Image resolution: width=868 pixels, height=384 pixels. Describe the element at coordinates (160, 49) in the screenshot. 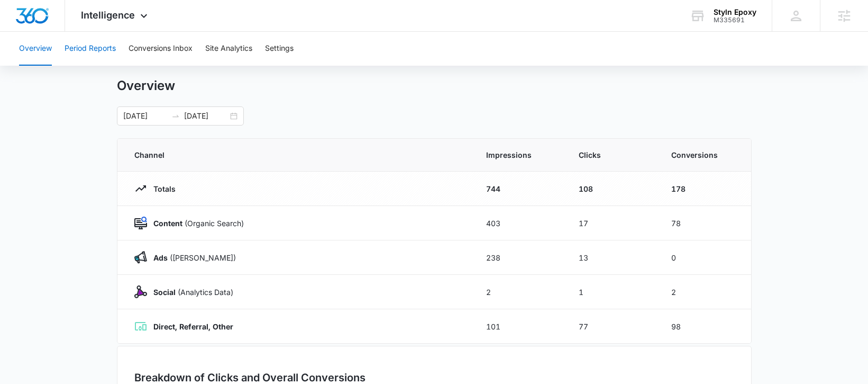

I see `button: Conversions Inbox` at that location.